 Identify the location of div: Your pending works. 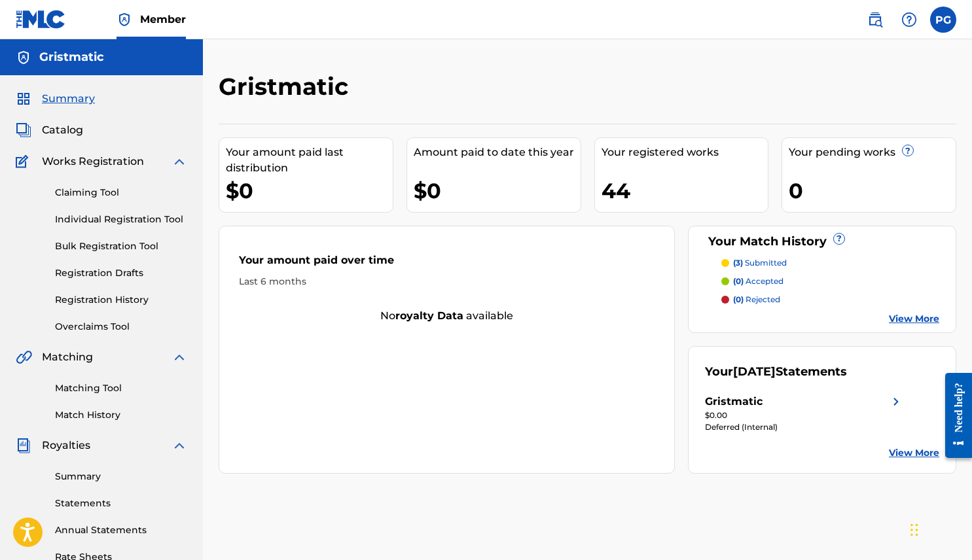
(872, 152).